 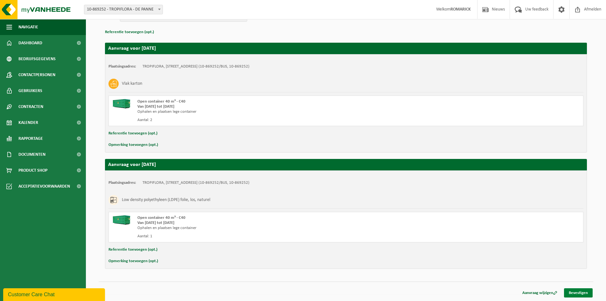 I want to click on div: Aantal: 2, so click(x=255, y=120).